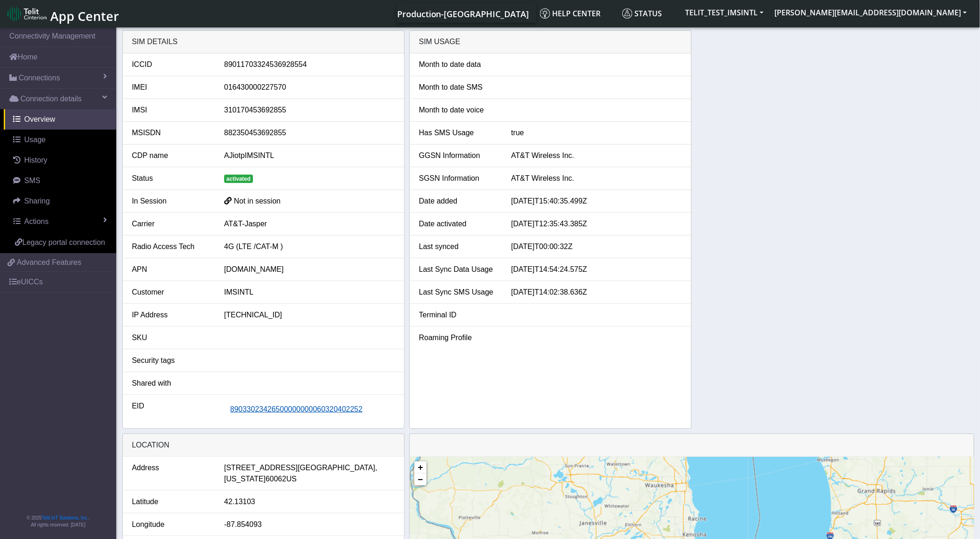 The height and width of the screenshot is (539, 980). What do you see at coordinates (171, 383) in the screenshot?
I see `div: Shared with` at bounding box center [171, 383].